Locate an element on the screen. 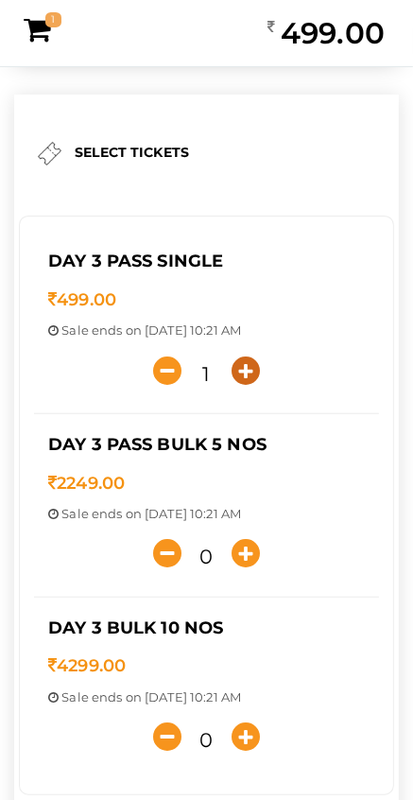 The width and height of the screenshot is (413, 800). label: SELECT TICKETS is located at coordinates (131, 152).